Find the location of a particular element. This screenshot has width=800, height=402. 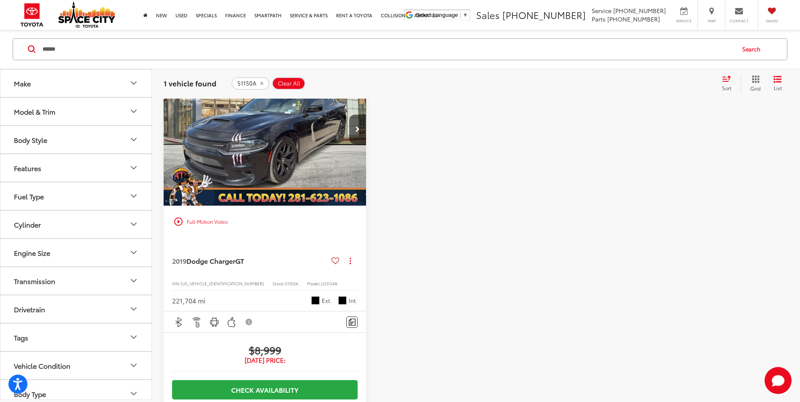

img: Android Auto is located at coordinates (214, 322).